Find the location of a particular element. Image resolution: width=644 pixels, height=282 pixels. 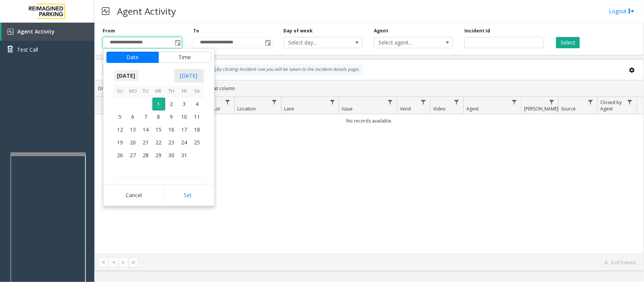

td: Friday, October 3, 2025 is located at coordinates (185, 104).